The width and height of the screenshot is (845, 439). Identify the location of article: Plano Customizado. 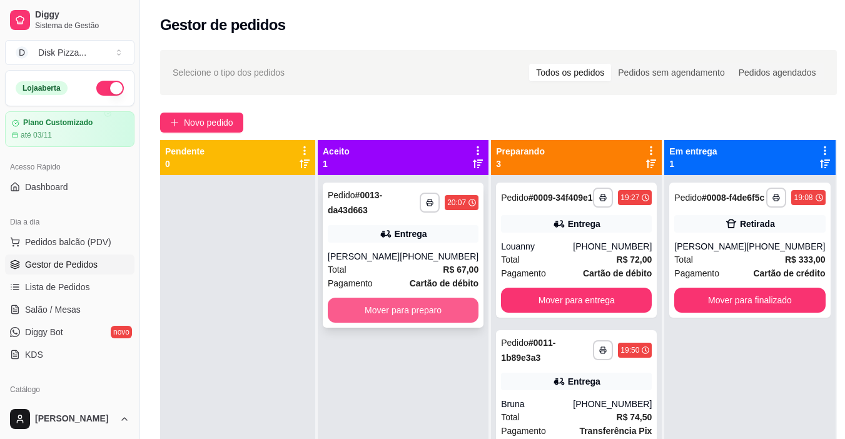
(58, 123).